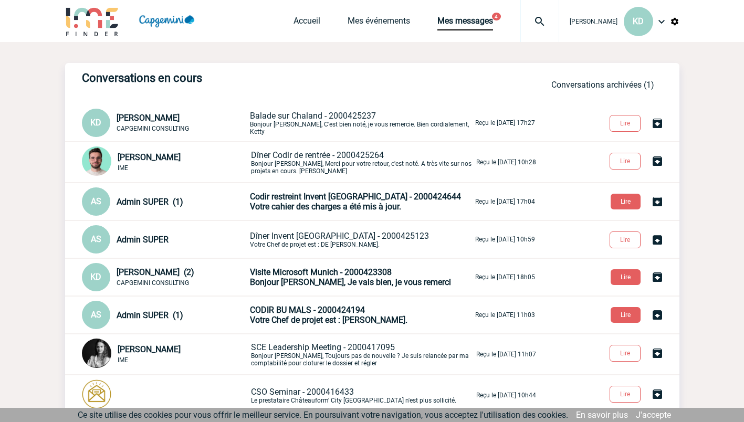 Image resolution: width=744 pixels, height=422 pixels. Describe the element at coordinates (97, 394) in the screenshot. I see `img: photonotifcontact.png` at that location.